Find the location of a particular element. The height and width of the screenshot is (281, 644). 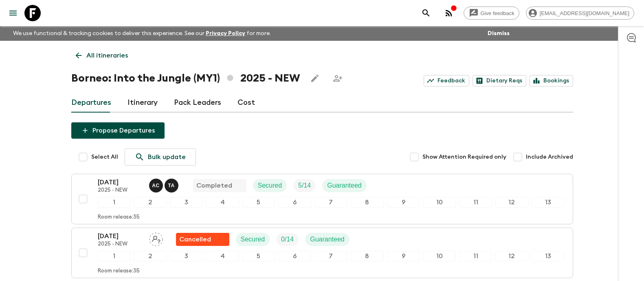

h1: Borneo: Into the Jungle (MY1) 2025 - NEW is located at coordinates (186, 78).